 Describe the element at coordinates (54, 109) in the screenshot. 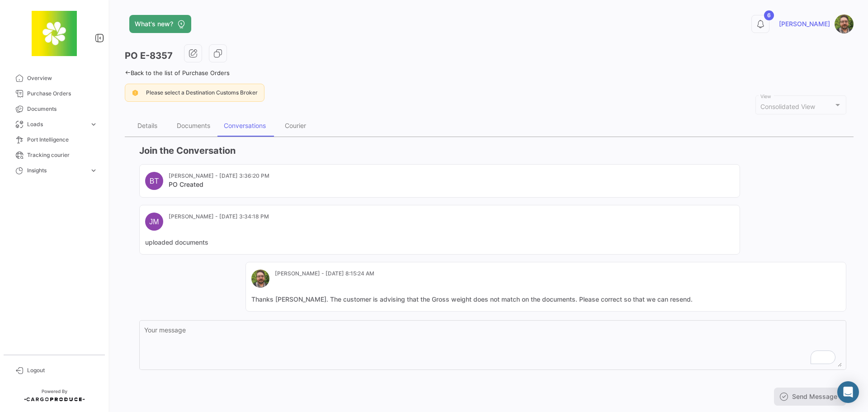

I see `a: Documents` at that location.